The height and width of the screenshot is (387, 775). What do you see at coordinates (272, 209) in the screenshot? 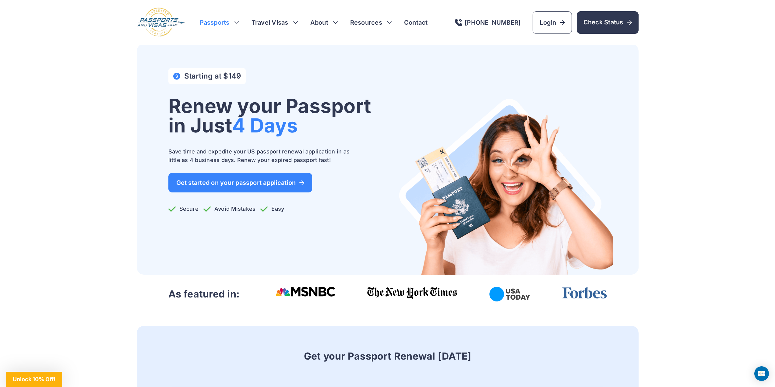
I see `p: Easy` at bounding box center [272, 209].